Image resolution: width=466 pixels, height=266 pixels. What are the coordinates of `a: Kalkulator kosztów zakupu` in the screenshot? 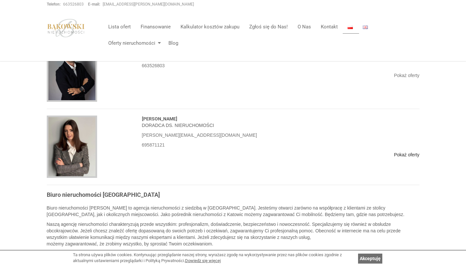 It's located at (210, 27).